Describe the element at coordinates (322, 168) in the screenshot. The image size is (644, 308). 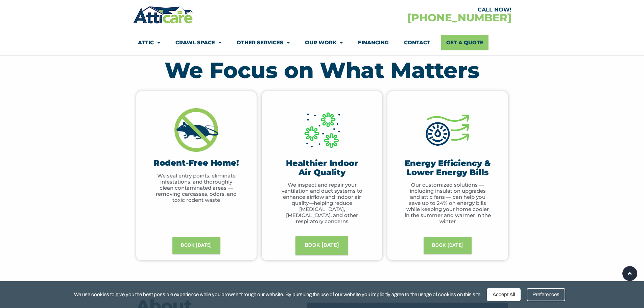
I see `h3: Healthier Indoor Air Quality` at that location.